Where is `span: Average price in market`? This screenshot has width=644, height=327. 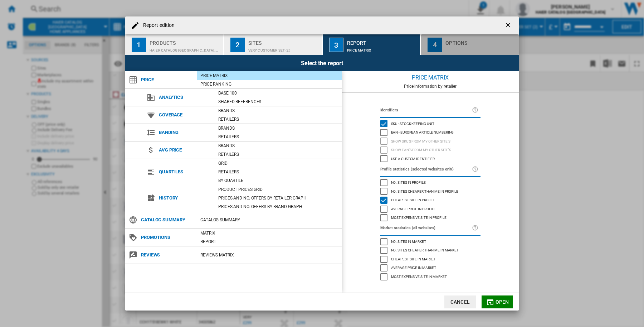
span: Average price in market is located at coordinates (414, 267).